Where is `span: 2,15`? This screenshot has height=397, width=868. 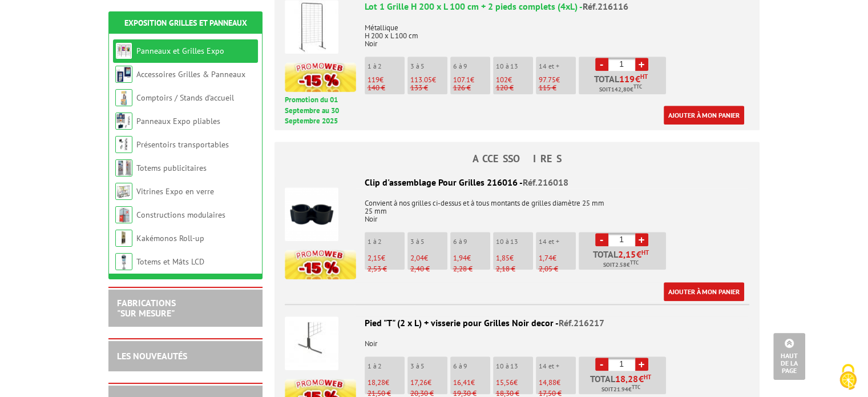
span: 2,15 is located at coordinates (374, 258).